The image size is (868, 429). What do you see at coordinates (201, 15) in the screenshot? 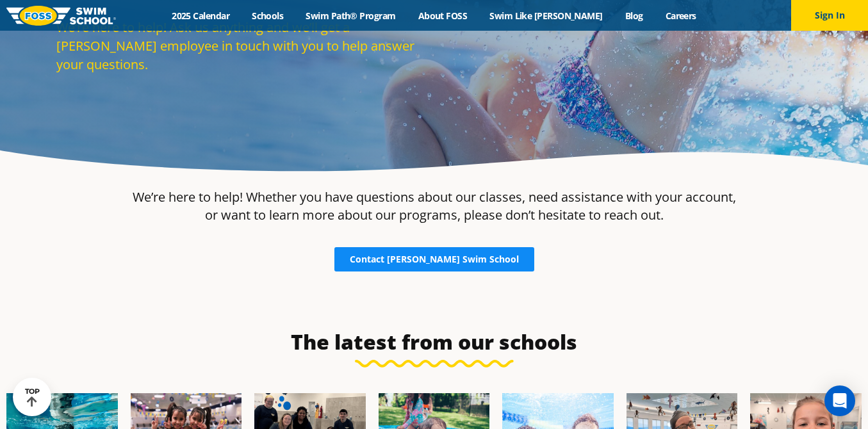
I see `a: 2025 Calendar` at bounding box center [201, 15].